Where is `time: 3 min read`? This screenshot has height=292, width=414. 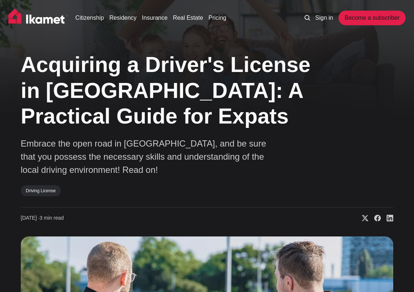
time: 3 min read is located at coordinates (42, 218).